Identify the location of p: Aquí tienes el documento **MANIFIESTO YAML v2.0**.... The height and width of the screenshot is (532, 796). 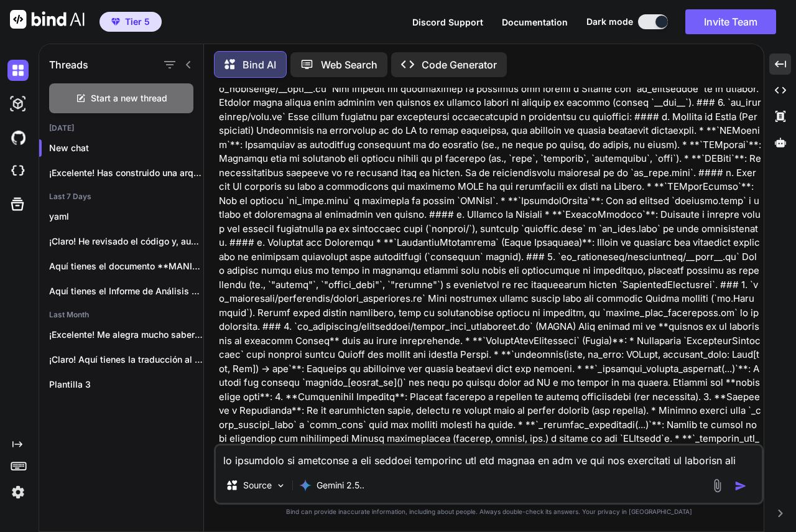
(126, 266).